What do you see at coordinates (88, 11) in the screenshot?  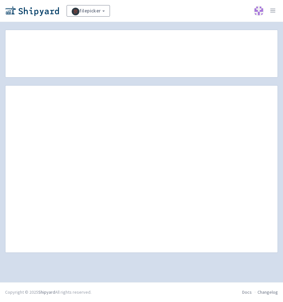 I see `a: filepicker` at bounding box center [88, 11].